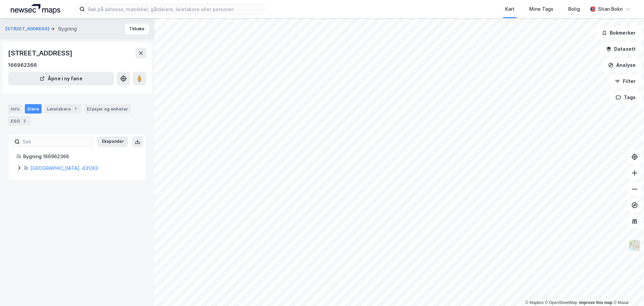 This screenshot has height=306, width=644. What do you see at coordinates (23, 65) in the screenshot?
I see `div: 166962366` at bounding box center [23, 65].